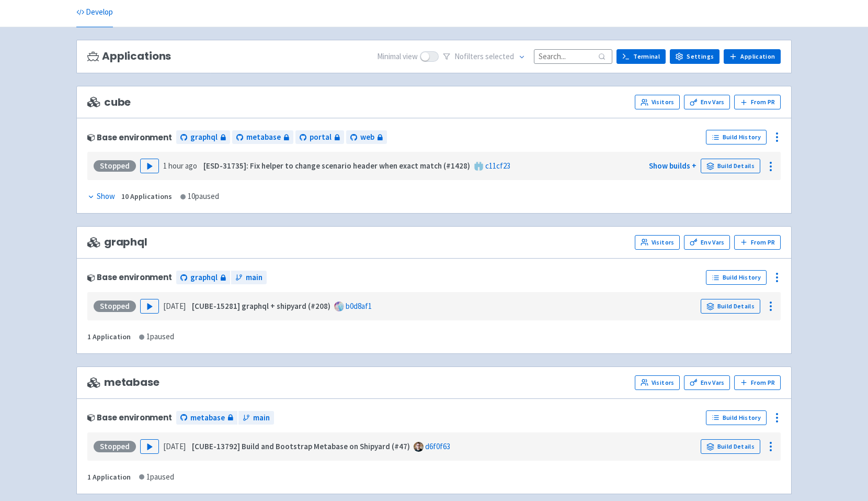 This screenshot has height=501, width=868. Describe the element at coordinates (320, 137) in the screenshot. I see `span: portal` at that location.